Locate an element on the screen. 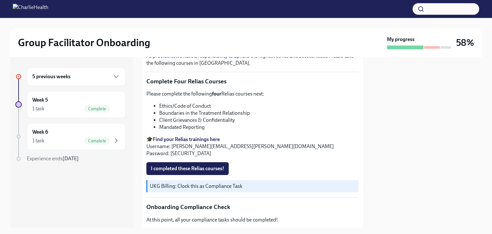 The height and width of the screenshot is (234, 492). p: Please complete the following Relias courses next: is located at coordinates (252, 94).